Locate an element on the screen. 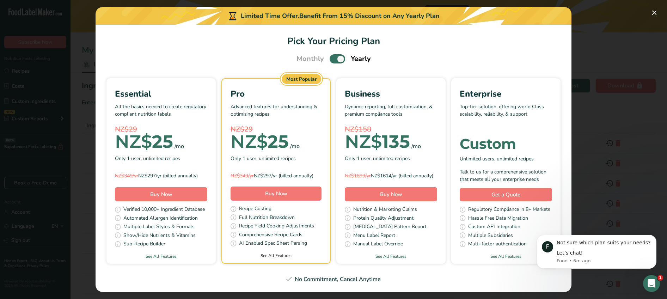  span: NZ$1899/yr is located at coordinates (358, 176).